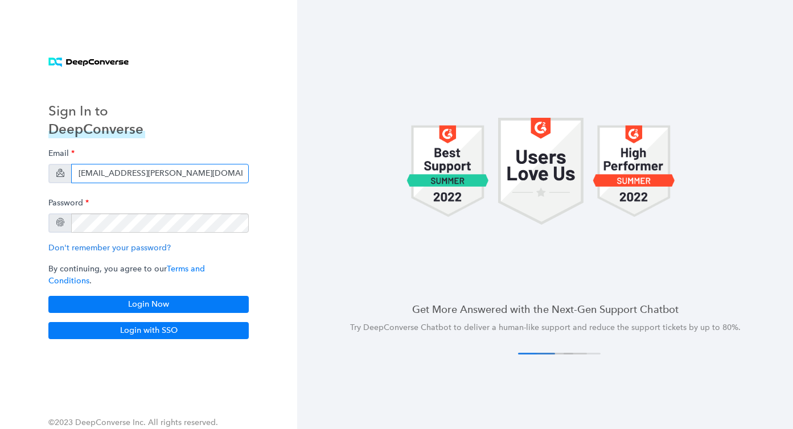  What do you see at coordinates (148, 331) in the screenshot?
I see `button: Login with SSO` at bounding box center [148, 331].